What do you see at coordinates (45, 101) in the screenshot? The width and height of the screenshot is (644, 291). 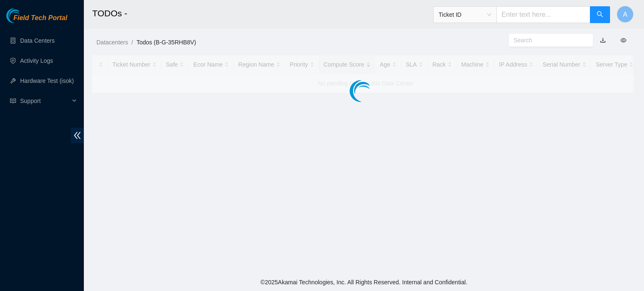 I see `span: Support` at bounding box center [45, 101].